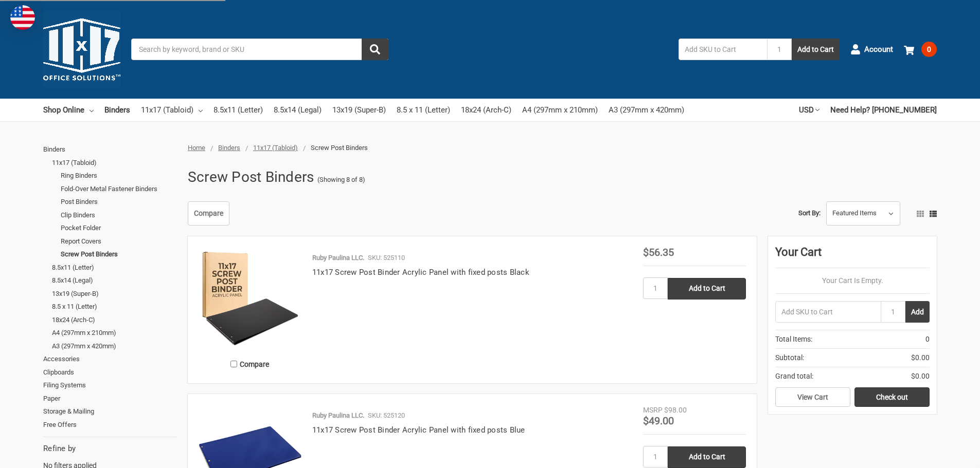 The width and height of the screenshot is (980, 468). Describe the element at coordinates (118, 228) in the screenshot. I see `a: Pocket Folder` at that location.